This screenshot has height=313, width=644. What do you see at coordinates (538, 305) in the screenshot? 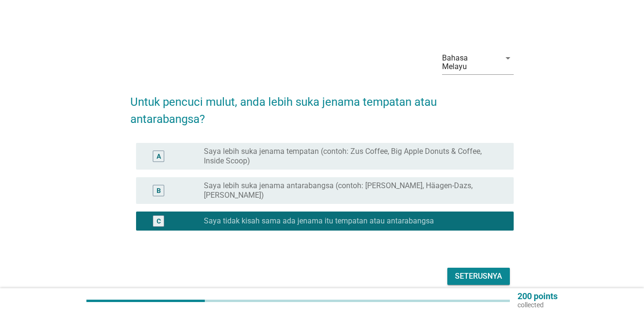
I see `p: collected` at bounding box center [538, 305].